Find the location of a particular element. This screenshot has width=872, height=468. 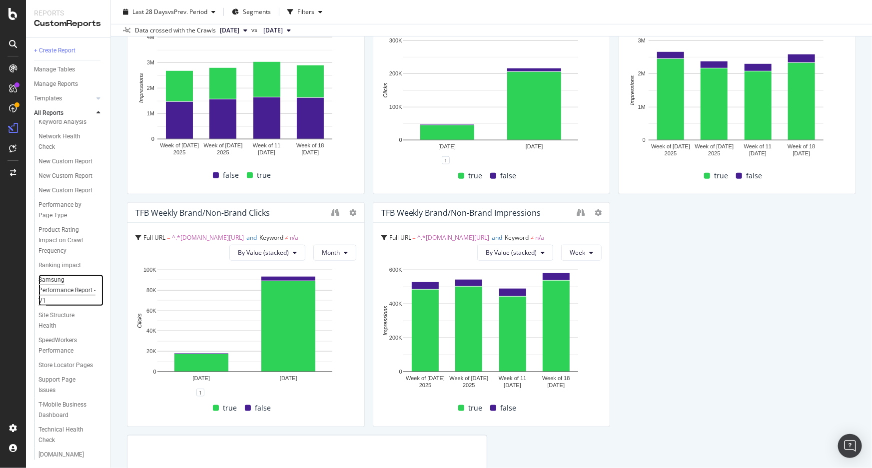

text: 3M is located at coordinates (150, 62).